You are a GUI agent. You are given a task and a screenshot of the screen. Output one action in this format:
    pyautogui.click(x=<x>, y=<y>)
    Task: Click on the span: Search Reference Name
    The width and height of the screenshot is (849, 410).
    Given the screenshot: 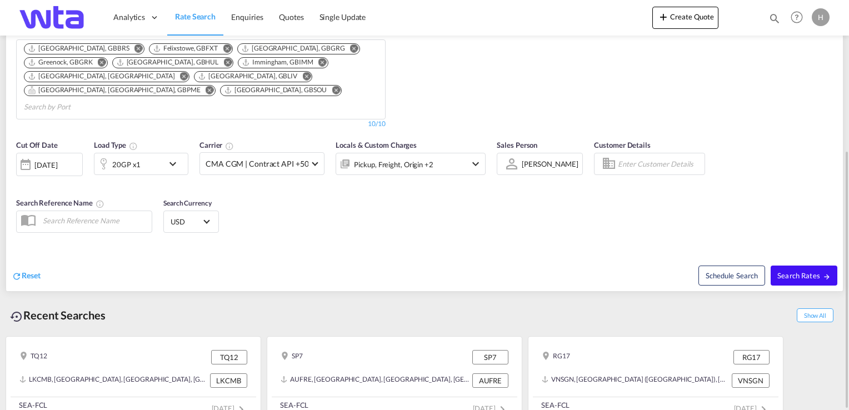 What is the action you would take?
    pyautogui.click(x=60, y=203)
    